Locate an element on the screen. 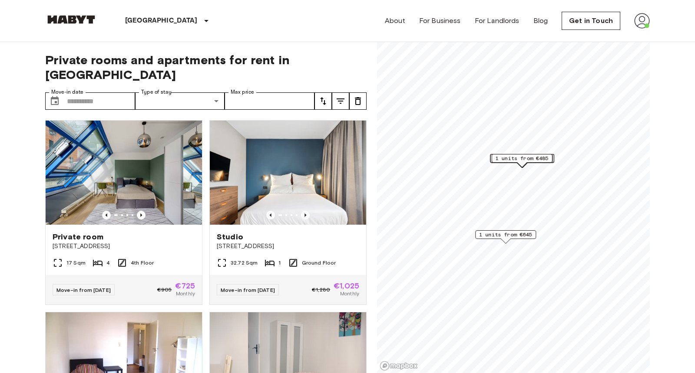  label: Type of stay is located at coordinates (156, 92).